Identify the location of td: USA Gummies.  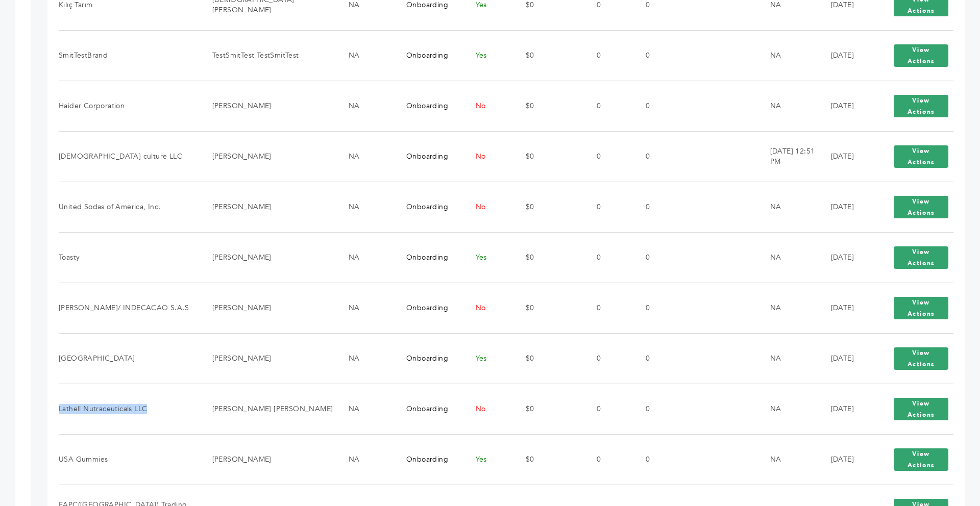
(129, 459).